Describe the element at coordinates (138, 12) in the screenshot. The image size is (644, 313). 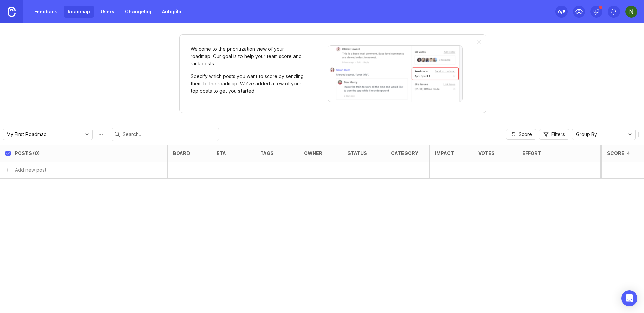
I see `a: Changelog` at that location.